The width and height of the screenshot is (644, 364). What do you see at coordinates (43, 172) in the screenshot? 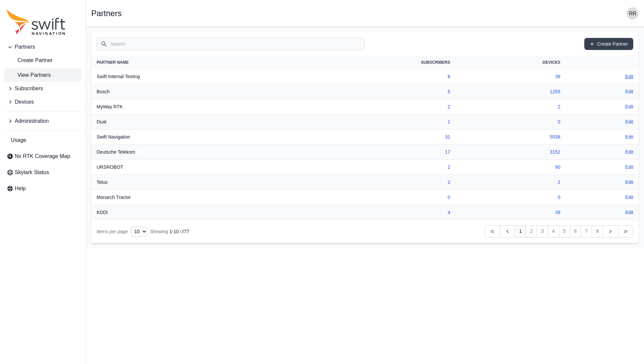
I see `a: Skylark Status` at bounding box center [43, 172].